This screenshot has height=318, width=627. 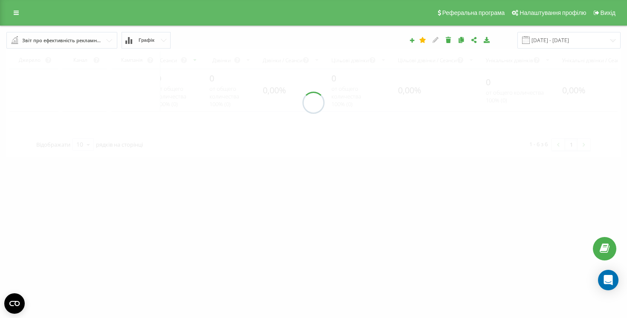 I want to click on i: Видалити звіт, so click(x=448, y=40).